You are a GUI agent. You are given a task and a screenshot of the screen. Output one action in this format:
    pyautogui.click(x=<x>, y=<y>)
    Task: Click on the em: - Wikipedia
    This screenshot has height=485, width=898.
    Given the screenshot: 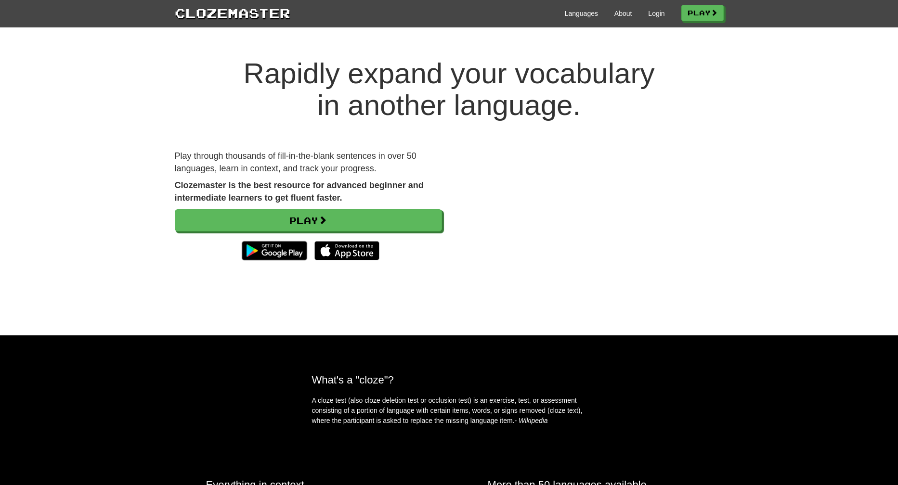 What is the action you would take?
    pyautogui.click(x=531, y=421)
    